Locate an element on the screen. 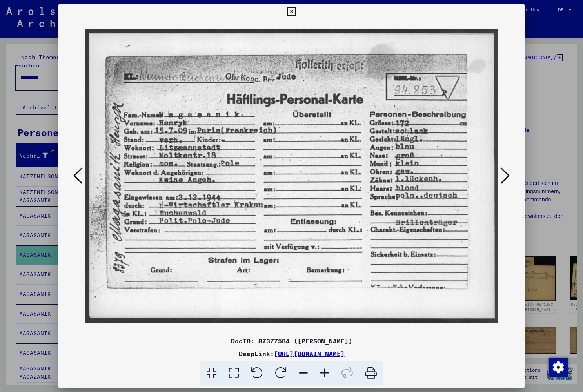  img: 001.jpg is located at coordinates (292, 176).